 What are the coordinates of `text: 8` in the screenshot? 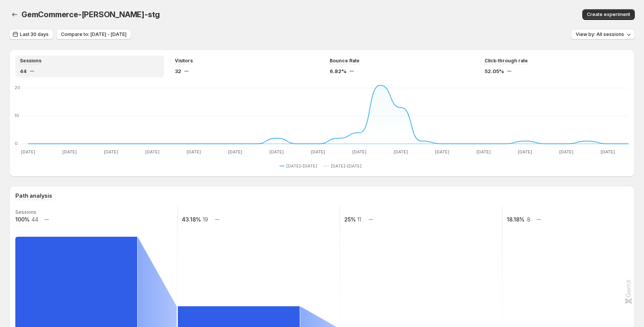 It's located at (528, 220).